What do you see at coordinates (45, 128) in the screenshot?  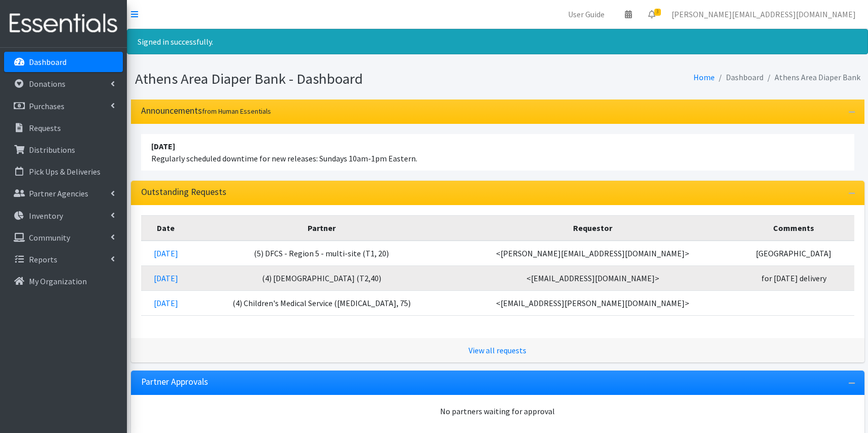 I see `p: Requests` at bounding box center [45, 128].